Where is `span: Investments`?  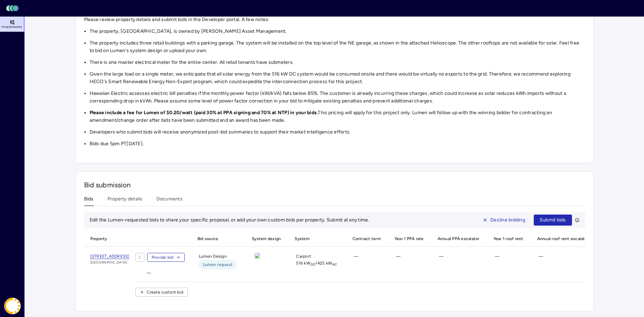 span: Investments is located at coordinates (12, 27).